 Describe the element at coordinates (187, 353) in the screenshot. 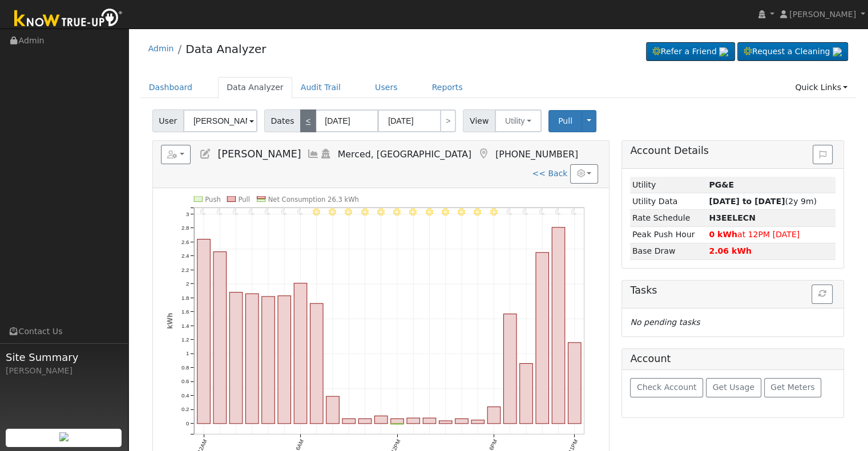

I see `text: 1` at that location.